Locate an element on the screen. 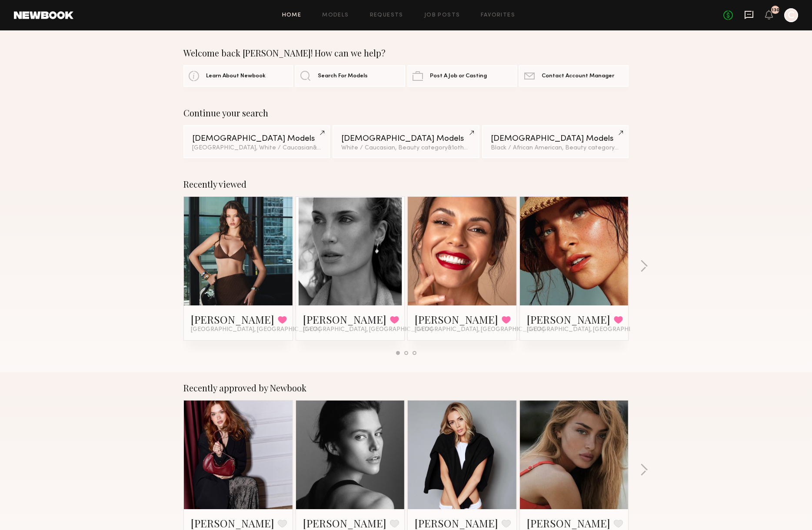 The height and width of the screenshot is (530, 812). div: 130 is located at coordinates (775, 10).